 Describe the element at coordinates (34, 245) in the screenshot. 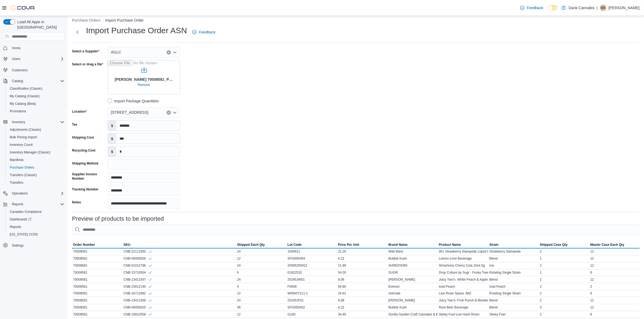

I see `button: Settings` at that location.